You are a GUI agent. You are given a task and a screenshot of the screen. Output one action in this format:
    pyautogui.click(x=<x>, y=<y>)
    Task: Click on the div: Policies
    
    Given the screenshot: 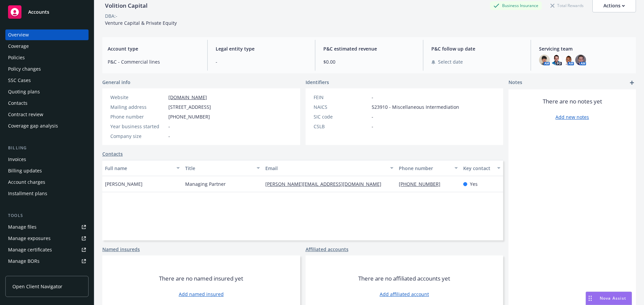 What is the action you would take?
    pyautogui.click(x=16, y=58)
    